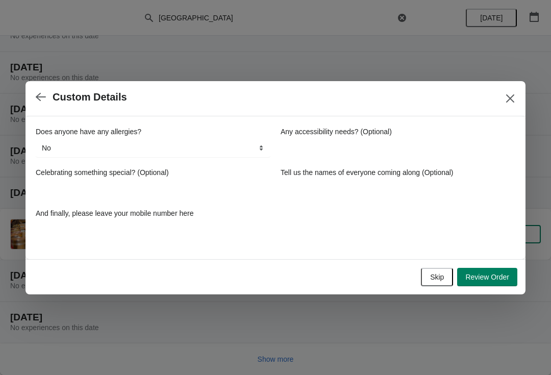  What do you see at coordinates (102, 172) in the screenshot?
I see `label: Celebrating something special? (Optional)` at bounding box center [102, 172].